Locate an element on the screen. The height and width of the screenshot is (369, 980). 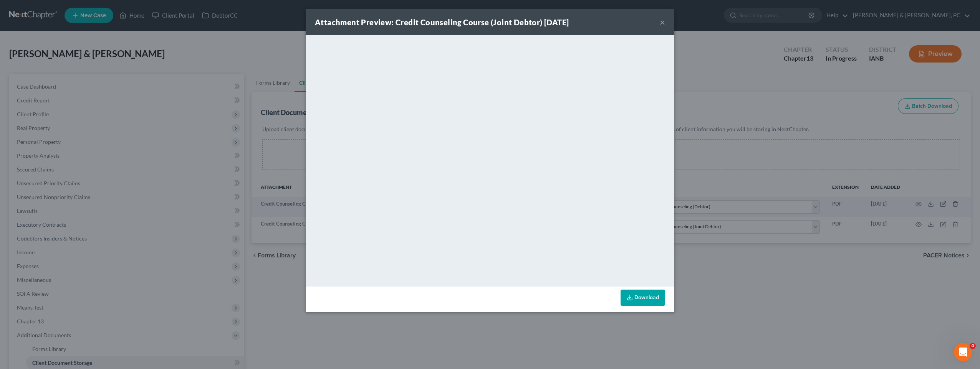
a: Download is located at coordinates (643, 298).